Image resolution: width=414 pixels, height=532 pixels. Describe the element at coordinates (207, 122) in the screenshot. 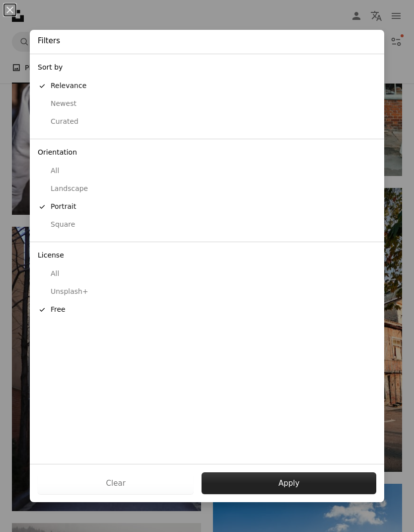

I see `div: Curated` at that location.